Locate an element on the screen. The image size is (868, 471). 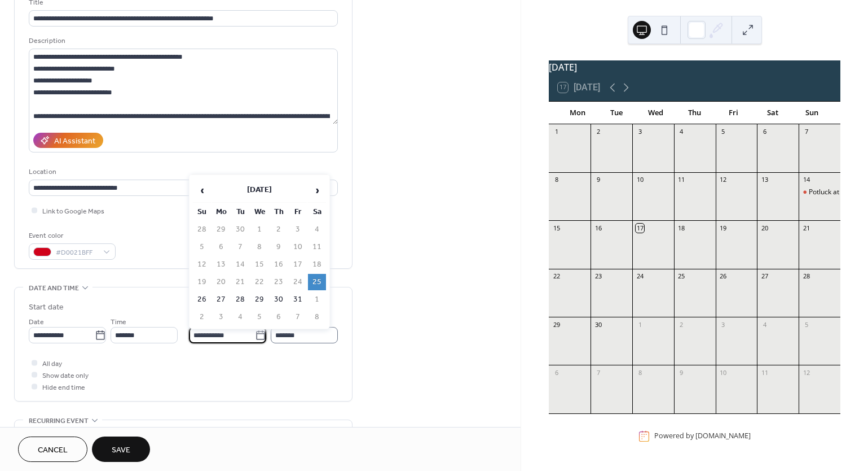
th: Tu is located at coordinates (240, 211).